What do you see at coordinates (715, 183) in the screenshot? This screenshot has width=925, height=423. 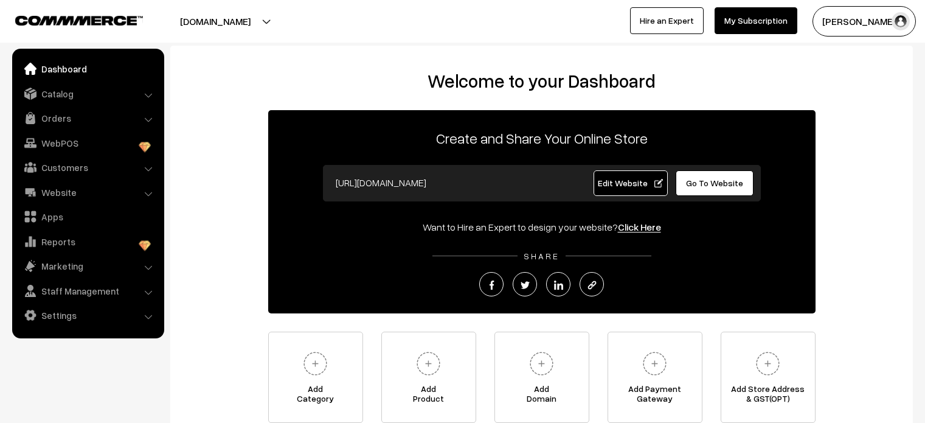 I see `a: Go To Website` at bounding box center [715, 183].